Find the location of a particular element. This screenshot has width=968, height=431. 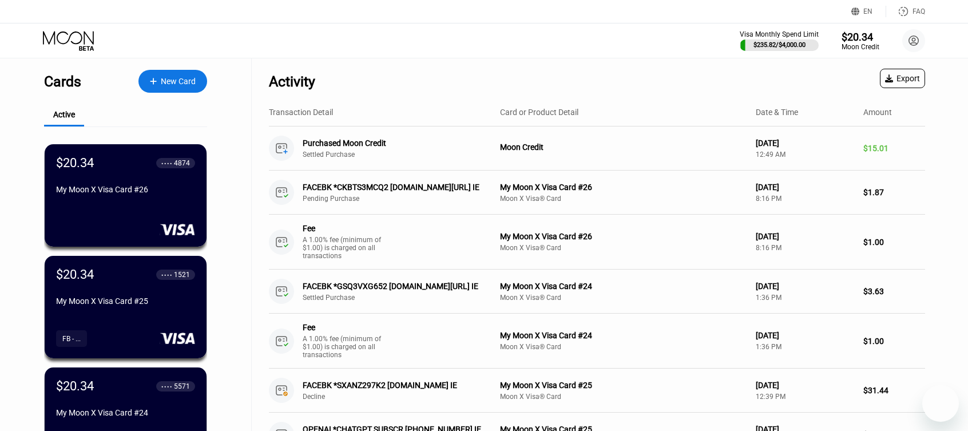

div: Export is located at coordinates (902, 78).